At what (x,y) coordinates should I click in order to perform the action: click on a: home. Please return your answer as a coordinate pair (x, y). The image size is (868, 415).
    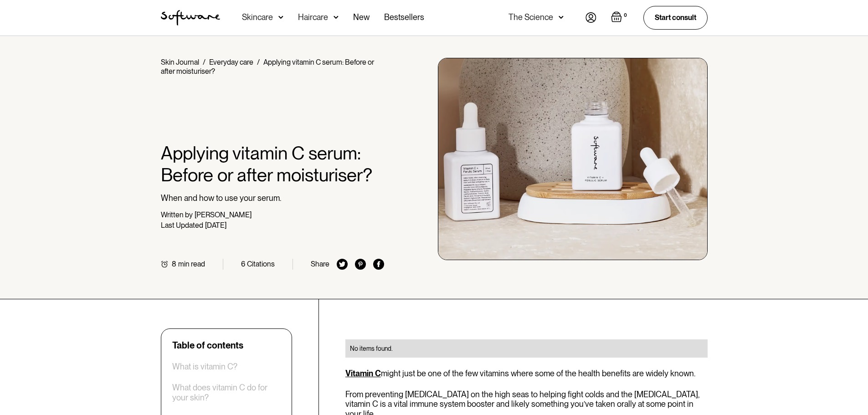
    Looking at the image, I should click on (190, 18).